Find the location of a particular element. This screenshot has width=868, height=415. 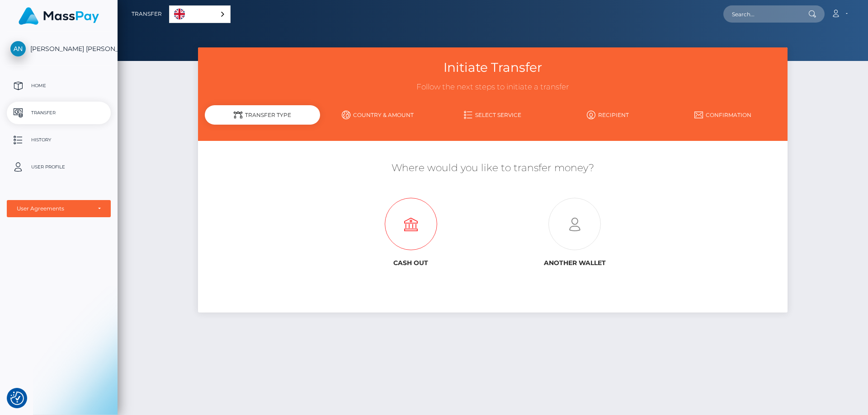

aside: Language selected: English is located at coordinates (200, 14).